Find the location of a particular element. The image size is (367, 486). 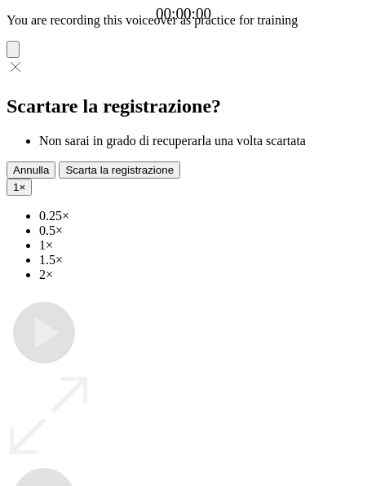

li: 1× is located at coordinates (200, 245).